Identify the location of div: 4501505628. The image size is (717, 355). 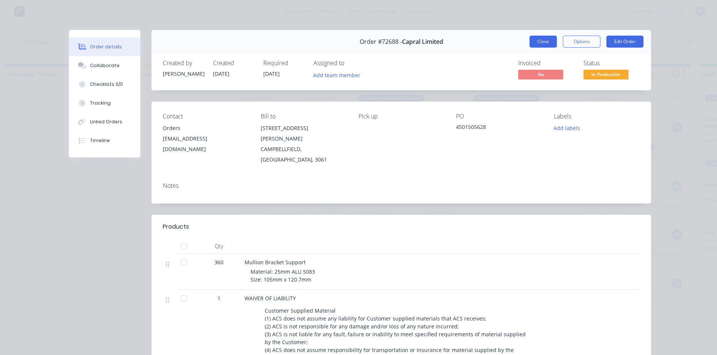
(499, 128).